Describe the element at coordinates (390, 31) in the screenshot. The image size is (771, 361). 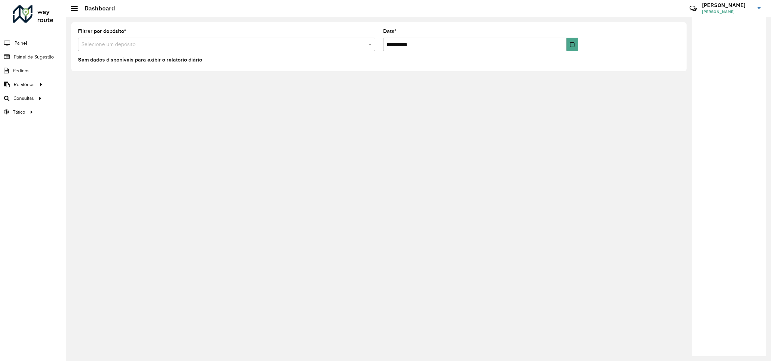
I see `label: Data` at that location.